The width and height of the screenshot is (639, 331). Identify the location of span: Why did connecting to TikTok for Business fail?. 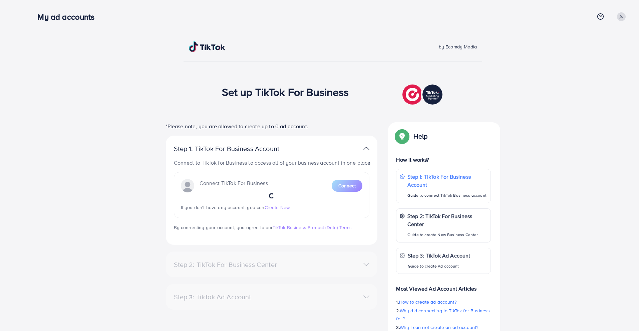
(443, 314).